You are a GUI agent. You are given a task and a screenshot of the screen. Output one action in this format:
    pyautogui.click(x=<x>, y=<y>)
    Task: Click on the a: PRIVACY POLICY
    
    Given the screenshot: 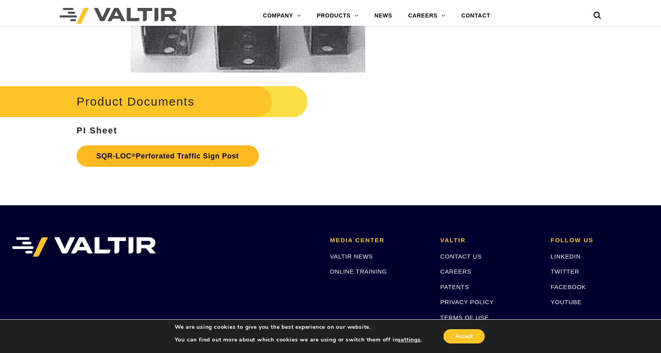 What is the action you would take?
    pyautogui.click(x=467, y=302)
    